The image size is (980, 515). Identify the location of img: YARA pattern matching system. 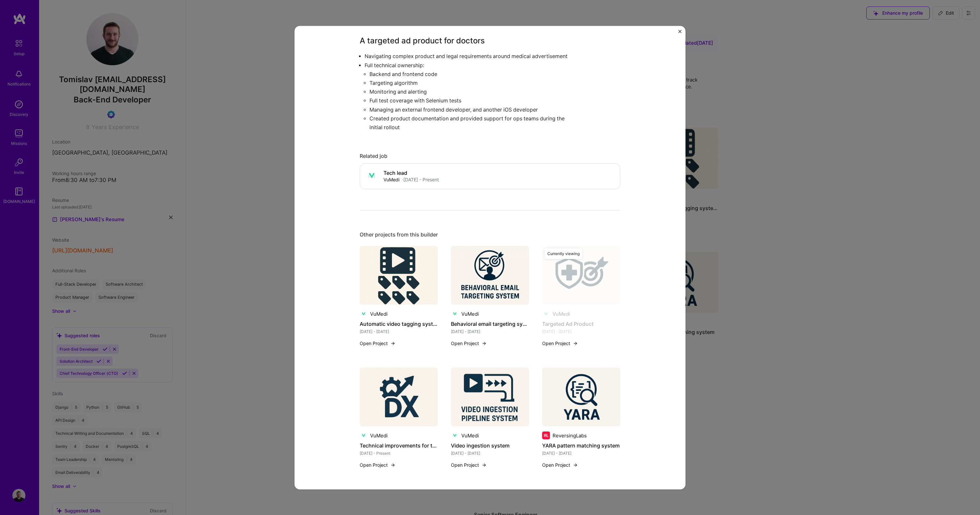
(581, 397).